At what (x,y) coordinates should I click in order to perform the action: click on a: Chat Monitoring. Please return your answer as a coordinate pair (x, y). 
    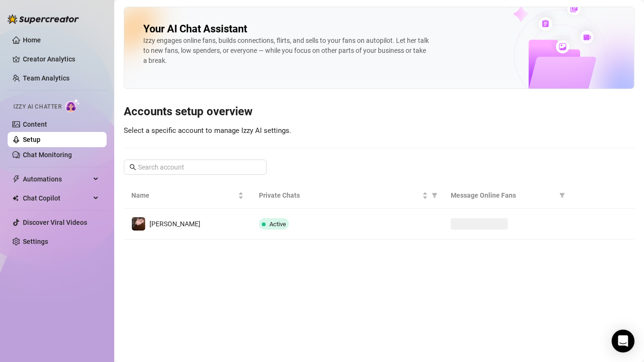
    Looking at the image, I should click on (47, 155).